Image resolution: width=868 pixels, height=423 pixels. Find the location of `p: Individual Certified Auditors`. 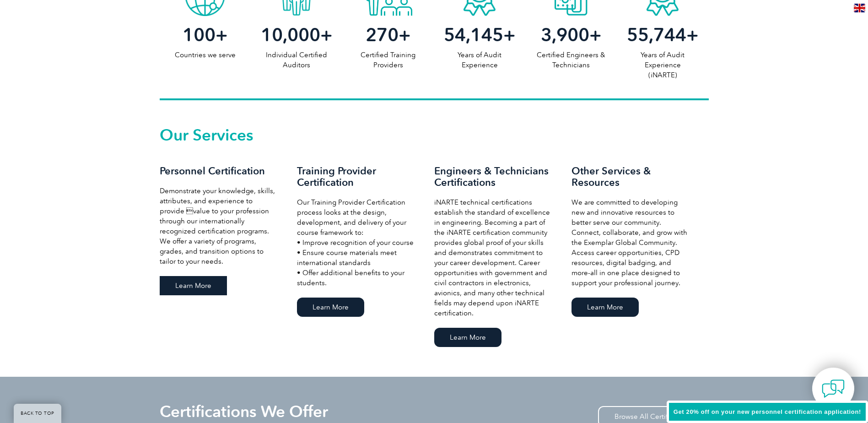

p: Individual Certified Auditors is located at coordinates (297, 60).